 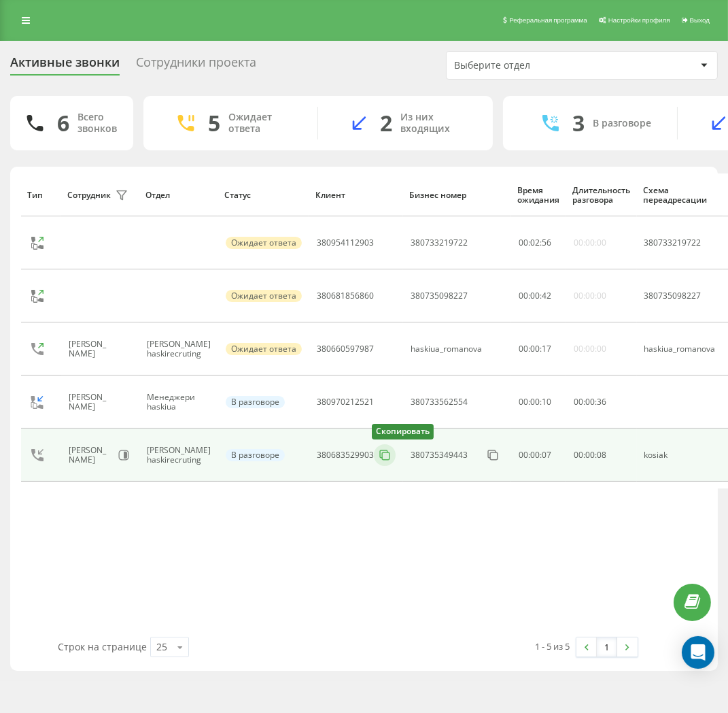 I want to click on div: Бизнес номер, so click(x=457, y=195).